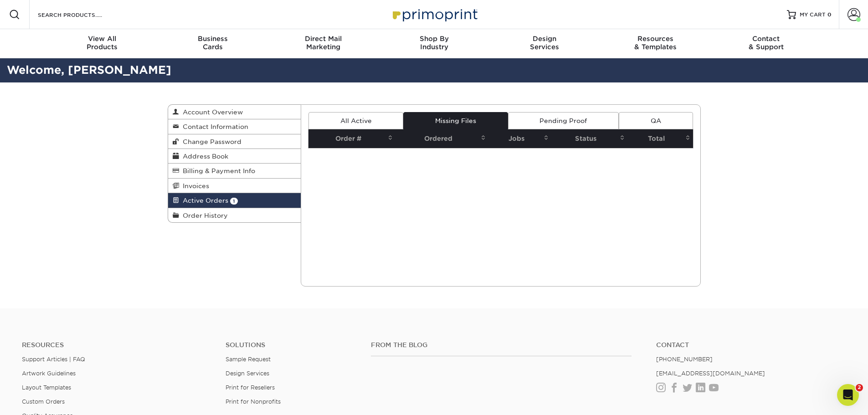  Describe the element at coordinates (766, 39) in the screenshot. I see `span: Contact` at that location.